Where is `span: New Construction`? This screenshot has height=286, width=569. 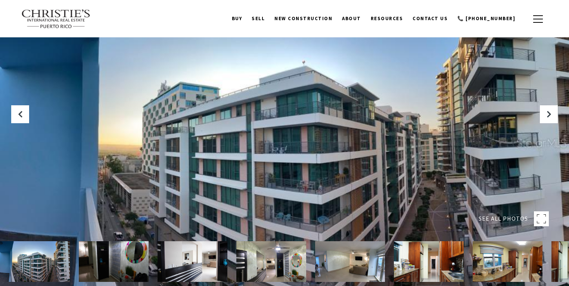 span: New Construction is located at coordinates (303, 18).